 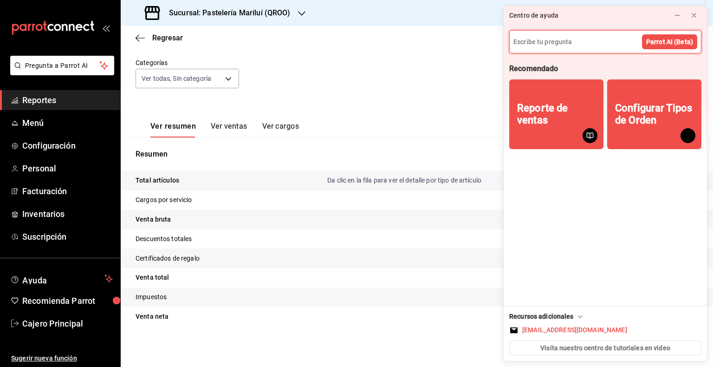 What do you see at coordinates (67, 323) in the screenshot?
I see `span: Cajero Principal` at bounding box center [67, 323].